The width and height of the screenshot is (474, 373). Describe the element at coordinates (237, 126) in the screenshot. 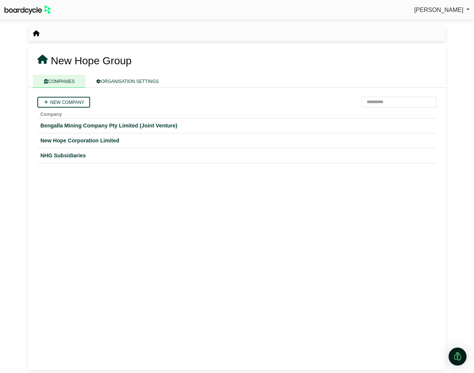

I see `div: Bengalla Mining Company Pty Limited (Joint Venture)` at that location.